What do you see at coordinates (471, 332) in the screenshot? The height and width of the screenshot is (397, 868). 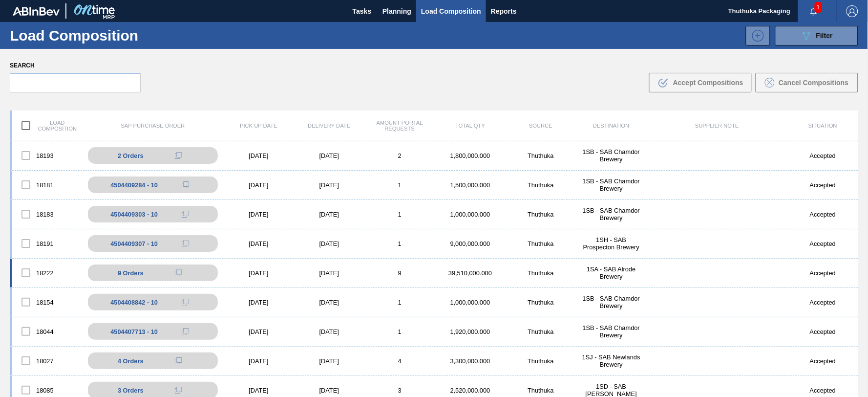 I see `div: 1,920,000.000` at bounding box center [471, 332].